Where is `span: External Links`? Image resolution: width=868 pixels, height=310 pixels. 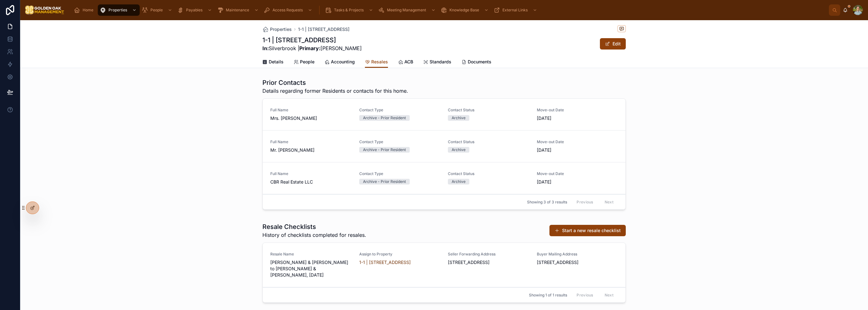 span: External Links is located at coordinates (515, 10).